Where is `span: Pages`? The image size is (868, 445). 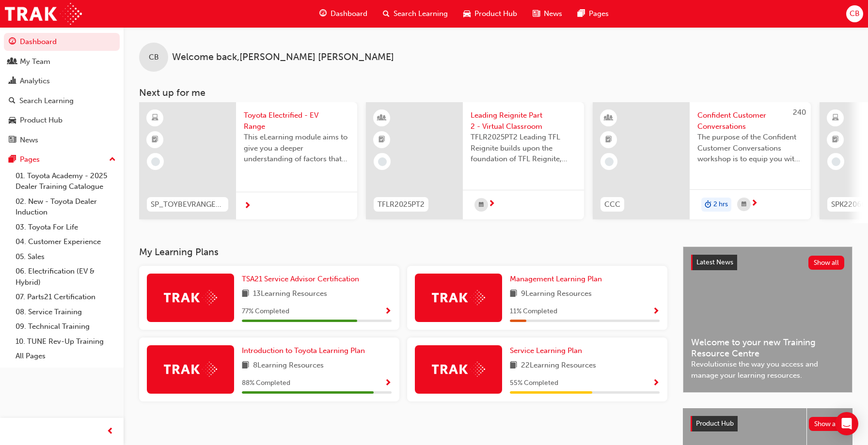
span: Pages is located at coordinates (599, 13).